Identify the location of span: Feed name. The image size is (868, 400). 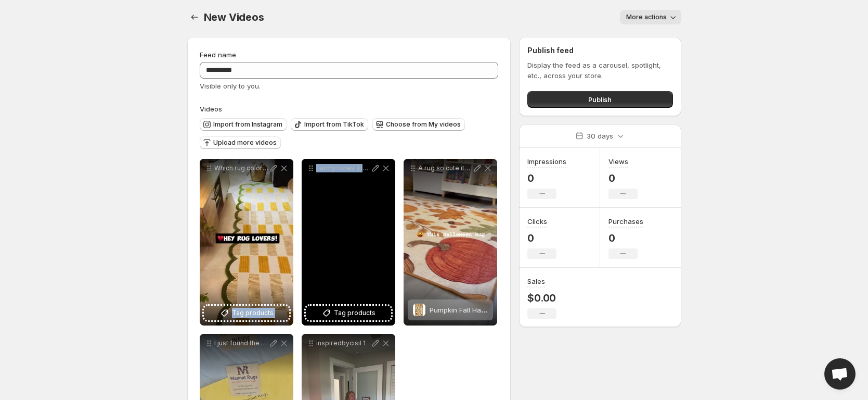
(218, 55).